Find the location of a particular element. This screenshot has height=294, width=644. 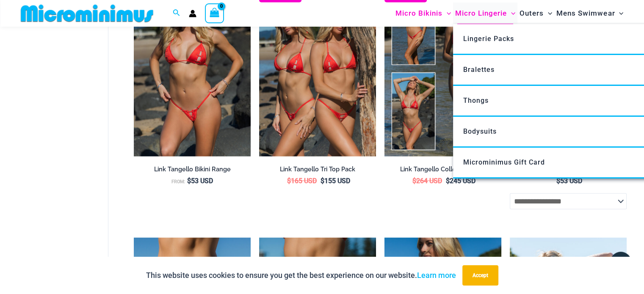

a: OutersMenu ToggleMenu Toggle is located at coordinates (535, 13).